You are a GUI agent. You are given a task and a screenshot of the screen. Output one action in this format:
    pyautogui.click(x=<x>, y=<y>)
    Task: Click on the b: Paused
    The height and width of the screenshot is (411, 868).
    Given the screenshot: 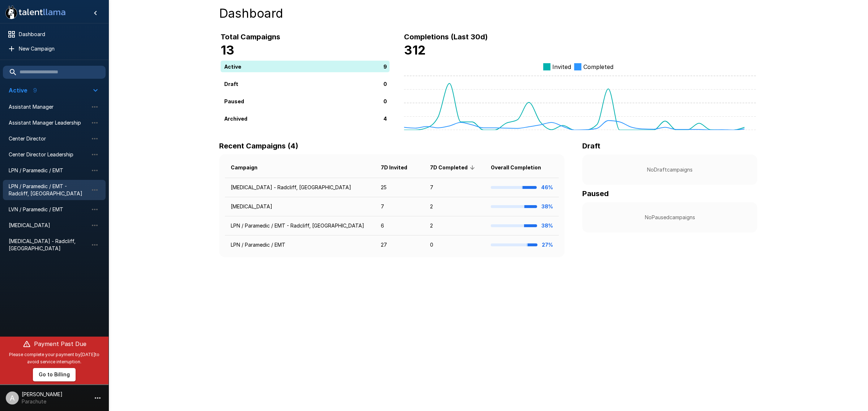 What is the action you would take?
    pyautogui.click(x=595, y=194)
    